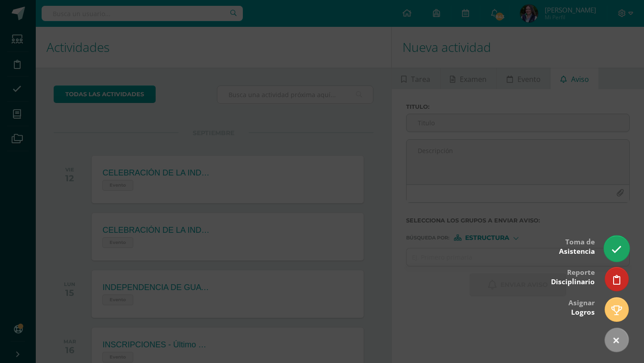 The width and height of the screenshot is (644, 363). Describe the element at coordinates (583, 312) in the screenshot. I see `span: Logros` at that location.